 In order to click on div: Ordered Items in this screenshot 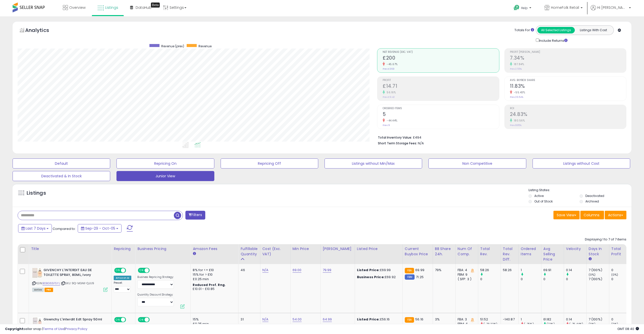, I will do `click(530, 252)`.